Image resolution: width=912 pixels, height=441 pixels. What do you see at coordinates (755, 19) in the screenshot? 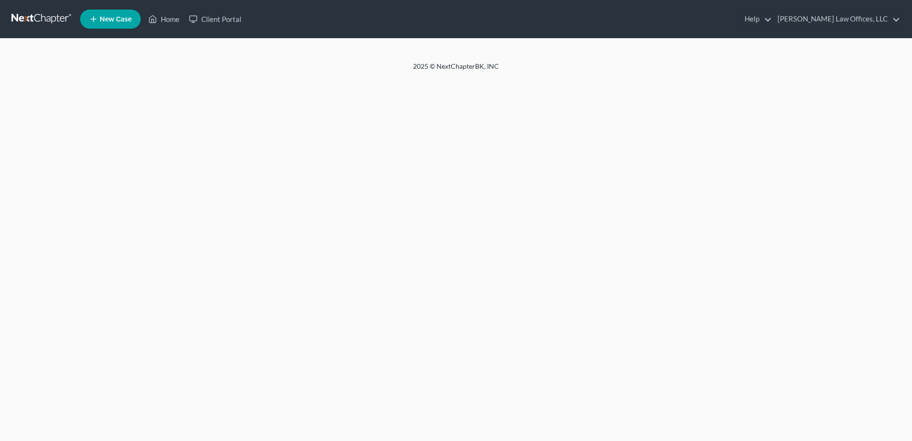
I see `a: Help` at bounding box center [755, 19].